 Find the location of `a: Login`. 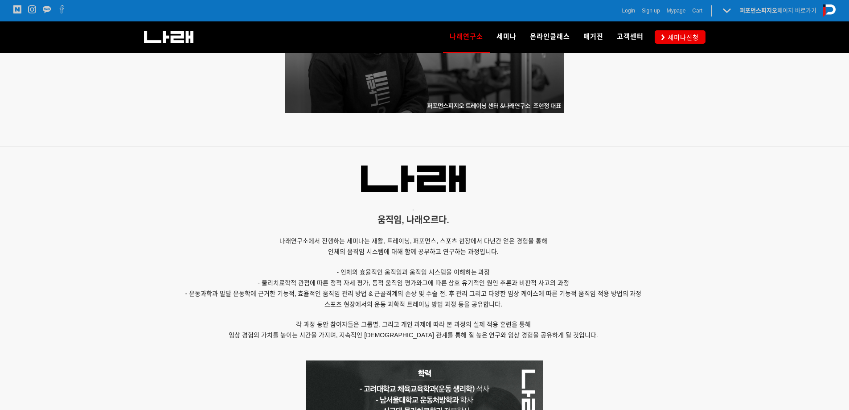

a: Login is located at coordinates (628, 11).